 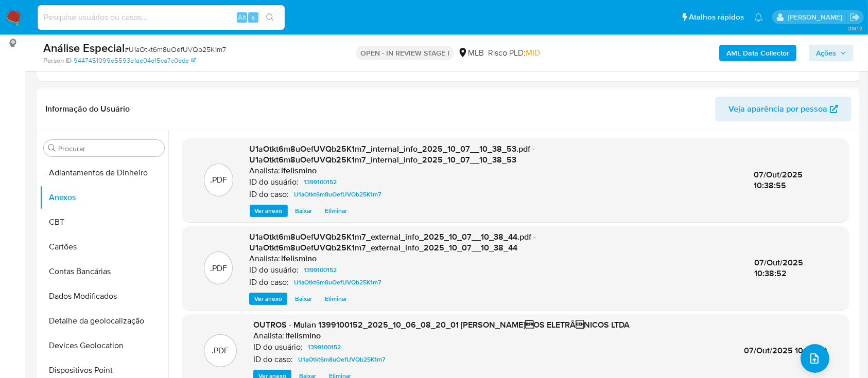 I want to click on span: Veja aparência por pessoa, so click(x=778, y=109).